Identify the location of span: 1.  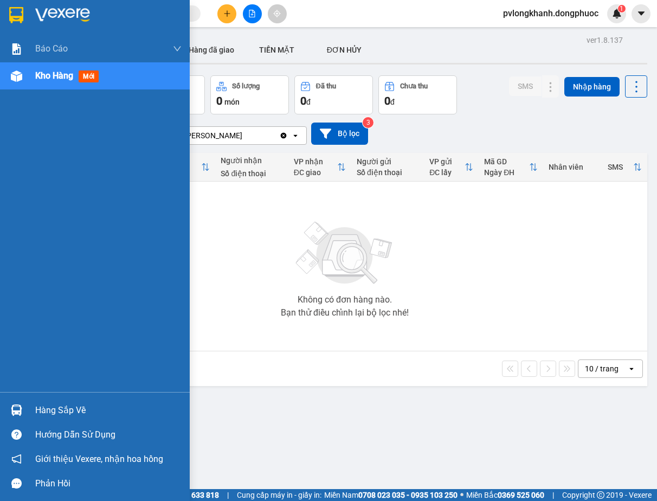
(621, 9).